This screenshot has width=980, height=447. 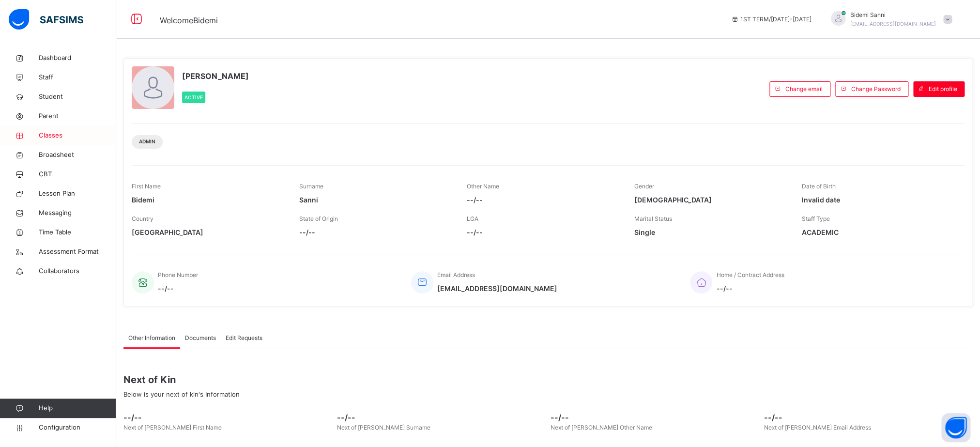 I want to click on span: Parent, so click(x=77, y=116).